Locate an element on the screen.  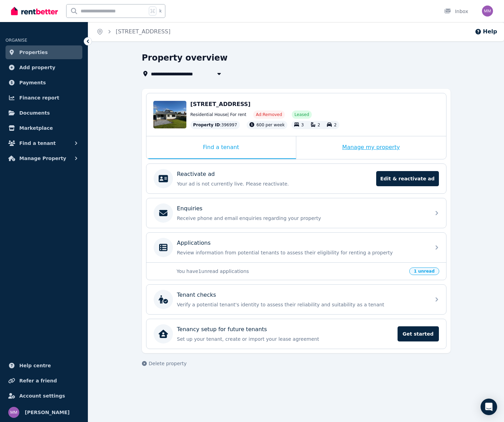
div: Manage my property is located at coordinates (371, 148).